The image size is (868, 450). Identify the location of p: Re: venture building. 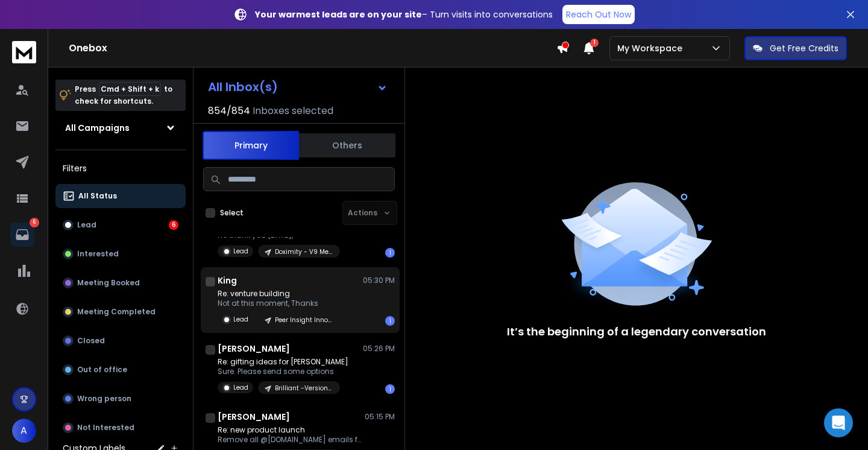
(278, 293).